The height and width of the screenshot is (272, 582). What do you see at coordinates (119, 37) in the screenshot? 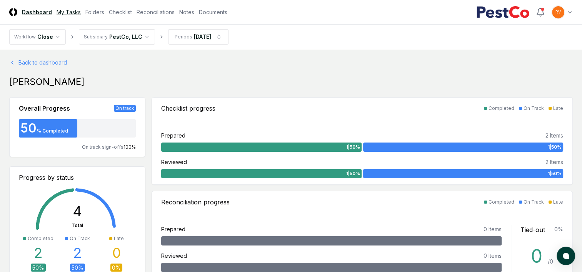
I see `nav: breadcrumb` at bounding box center [119, 37].